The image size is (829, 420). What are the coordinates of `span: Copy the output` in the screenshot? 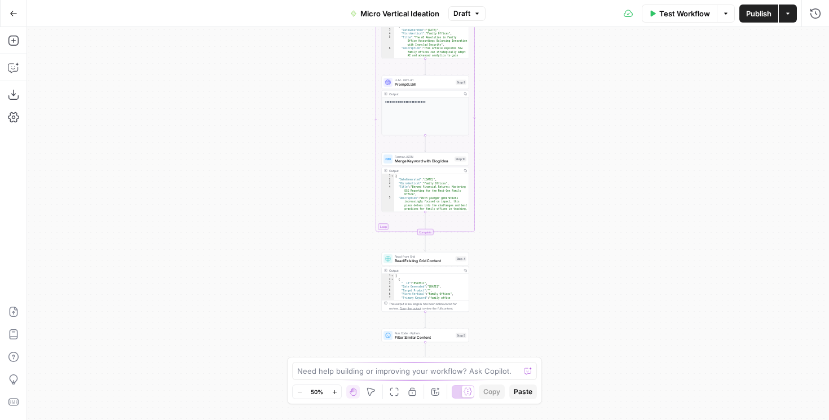 It's located at (410, 308).